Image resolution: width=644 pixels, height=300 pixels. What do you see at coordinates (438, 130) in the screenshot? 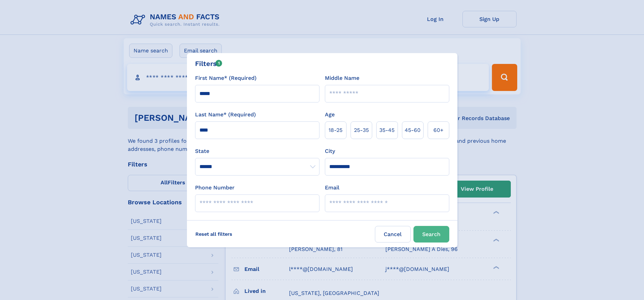
I see `span: 60+` at bounding box center [438, 130].